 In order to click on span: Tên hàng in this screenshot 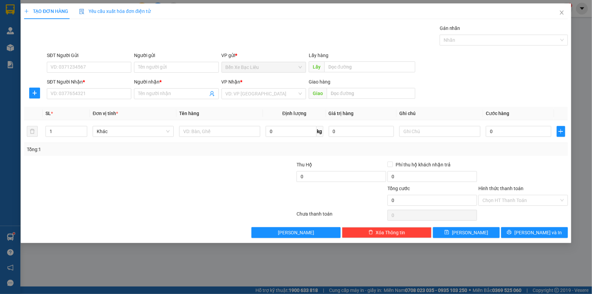, I will do `click(189, 113)`.